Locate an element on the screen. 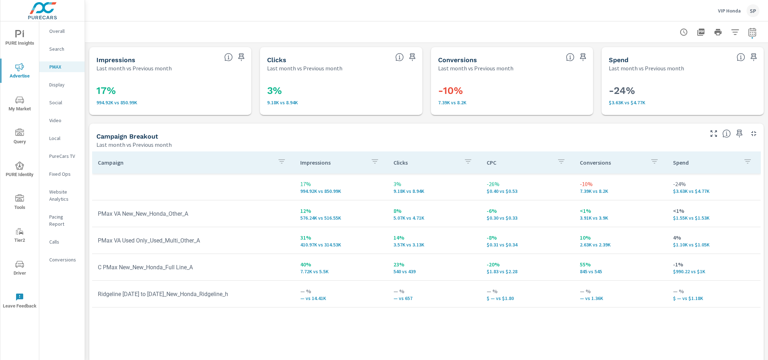  p: VIP Honda is located at coordinates (729, 11).